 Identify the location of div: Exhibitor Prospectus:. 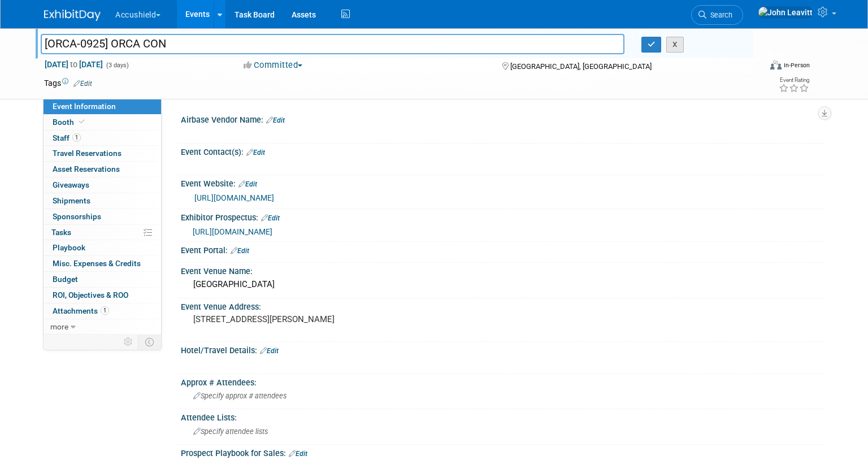
(503, 216).